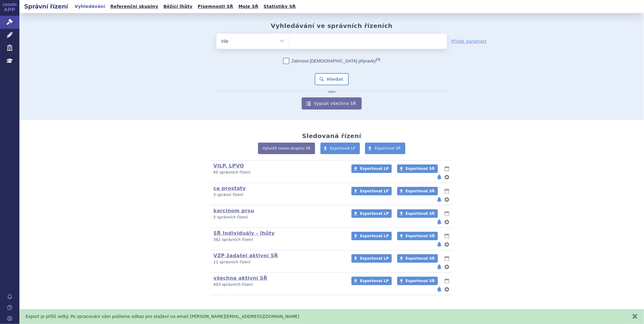 Image resolution: width=644 pixels, height=324 pixels. Describe the element at coordinates (287, 148) in the screenshot. I see `a: Vytvořit novou skupinu SŘ` at that location.